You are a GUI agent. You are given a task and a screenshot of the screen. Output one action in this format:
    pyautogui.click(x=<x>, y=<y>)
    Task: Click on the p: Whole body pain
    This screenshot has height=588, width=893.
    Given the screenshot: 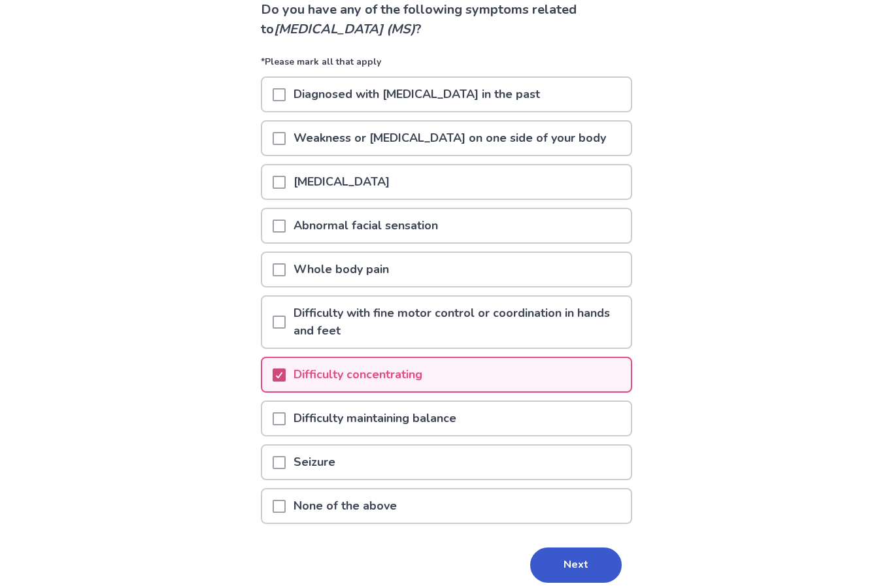 What is the action you would take?
    pyautogui.click(x=341, y=270)
    